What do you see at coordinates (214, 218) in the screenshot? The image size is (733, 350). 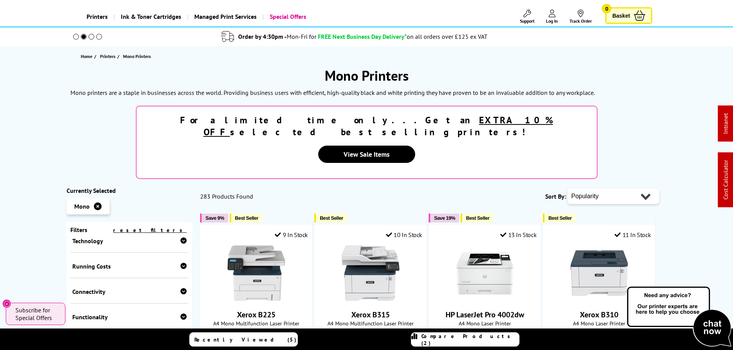 I see `button: Save 9%` at bounding box center [214, 218].